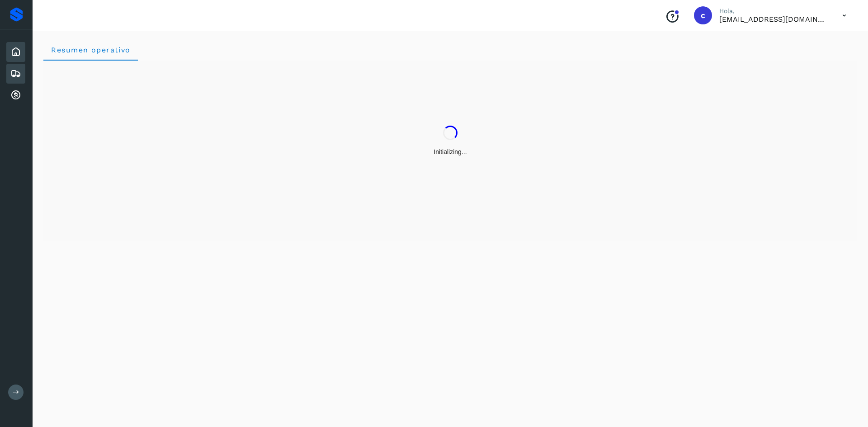 The width and height of the screenshot is (868, 427). I want to click on span: Resumen operativo, so click(90, 50).